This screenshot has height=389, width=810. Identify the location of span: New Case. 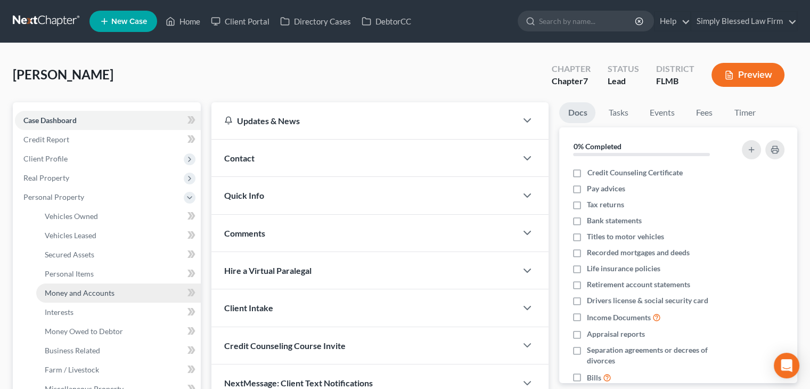
(129, 21).